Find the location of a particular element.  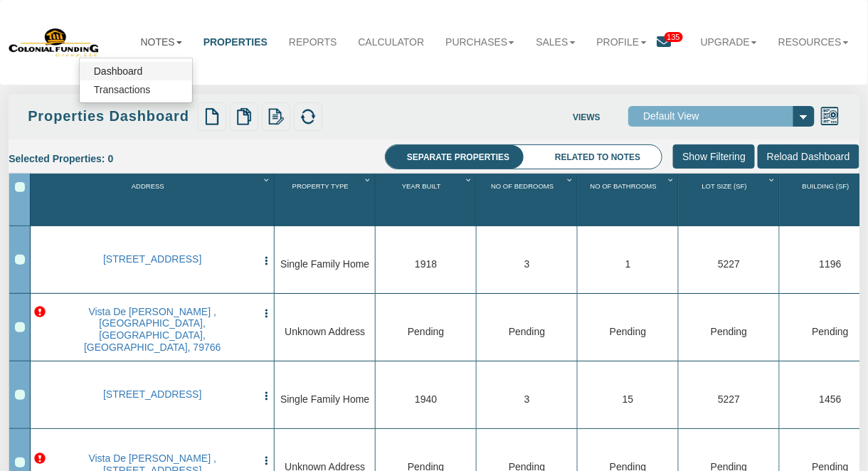

span: 1940 is located at coordinates (425, 399).